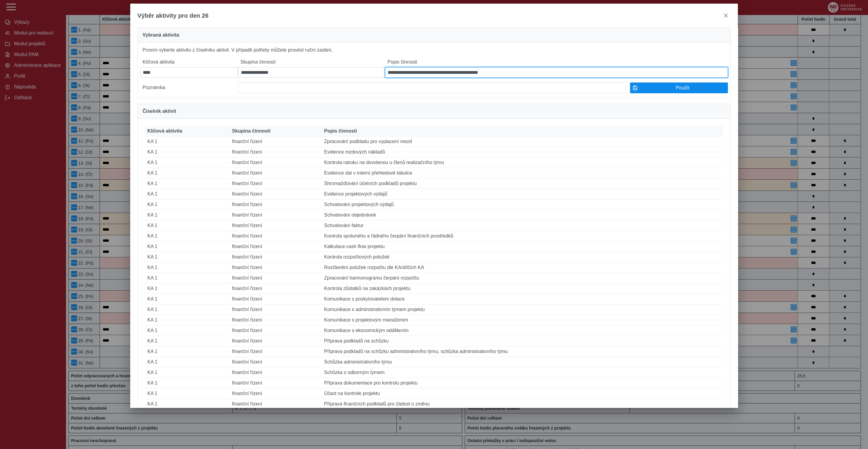 Image resolution: width=868 pixels, height=449 pixels. What do you see at coordinates (251, 131) in the screenshot?
I see `span: Skupina činností` at bounding box center [251, 131].